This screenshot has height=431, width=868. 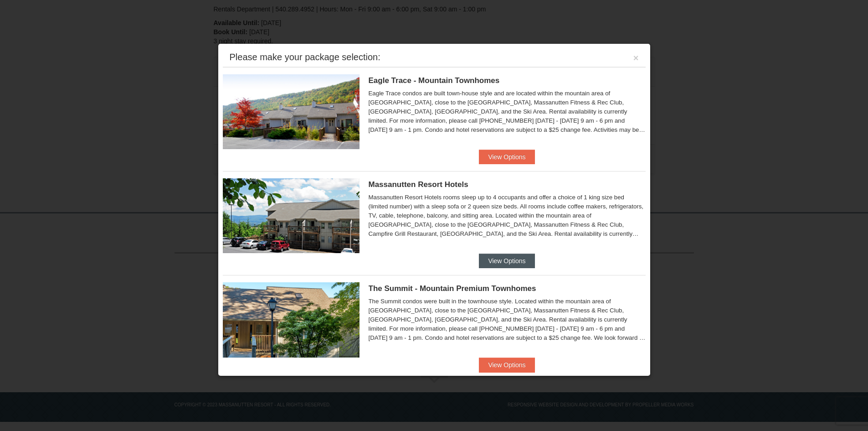 I want to click on img: 19218983-1-9b289e55.jpg, so click(x=292, y=112).